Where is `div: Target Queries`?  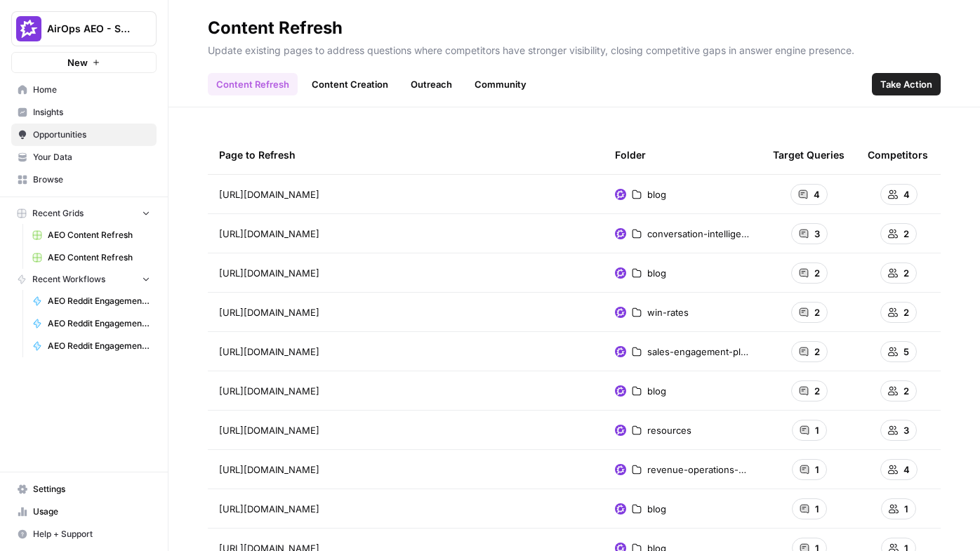 div: Target Queries is located at coordinates (809, 155).